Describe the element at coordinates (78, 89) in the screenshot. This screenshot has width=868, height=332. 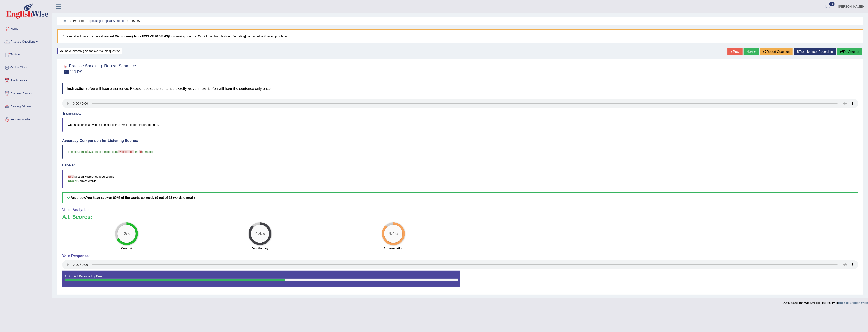
I see `b: Instructions:` at that location.